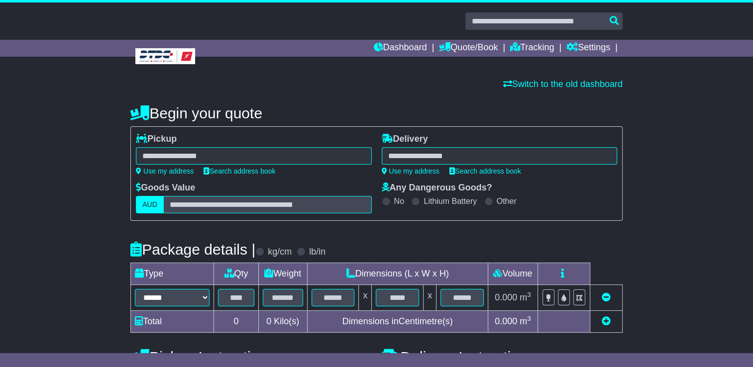 Image resolution: width=753 pixels, height=367 pixels. I want to click on td: Total, so click(172, 322).